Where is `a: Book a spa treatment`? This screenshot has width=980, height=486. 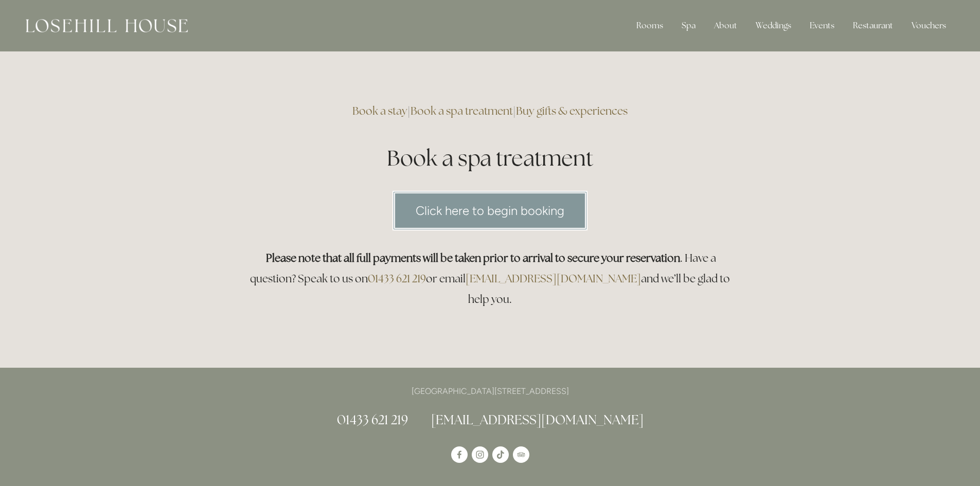
a: Book a spa treatment is located at coordinates (462, 111).